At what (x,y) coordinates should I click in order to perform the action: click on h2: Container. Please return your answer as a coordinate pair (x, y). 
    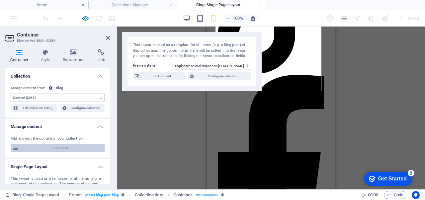
    Looking at the image, I should click on (63, 35).